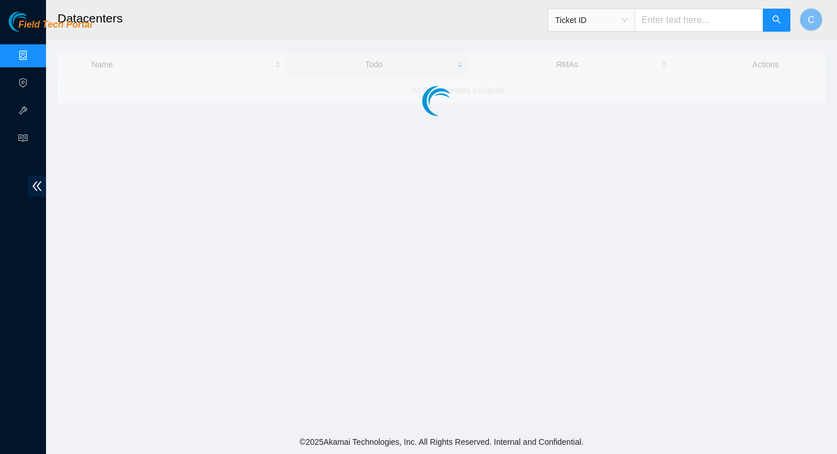  Describe the element at coordinates (811, 20) in the screenshot. I see `span: C` at that location.